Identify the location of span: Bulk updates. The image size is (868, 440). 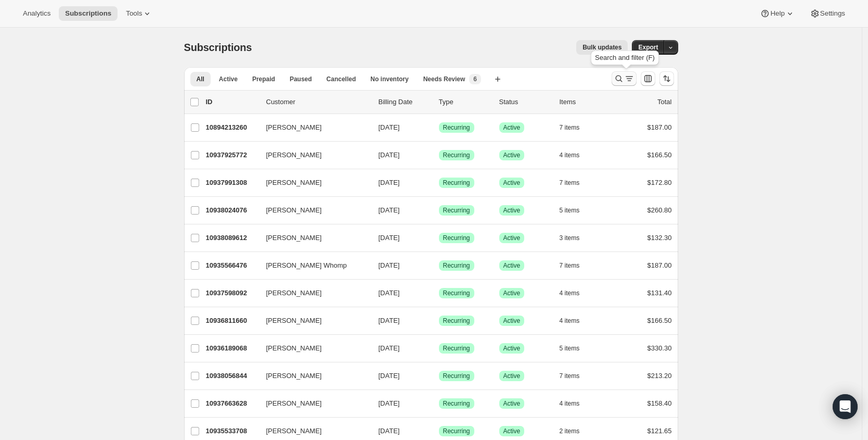
(602, 47).